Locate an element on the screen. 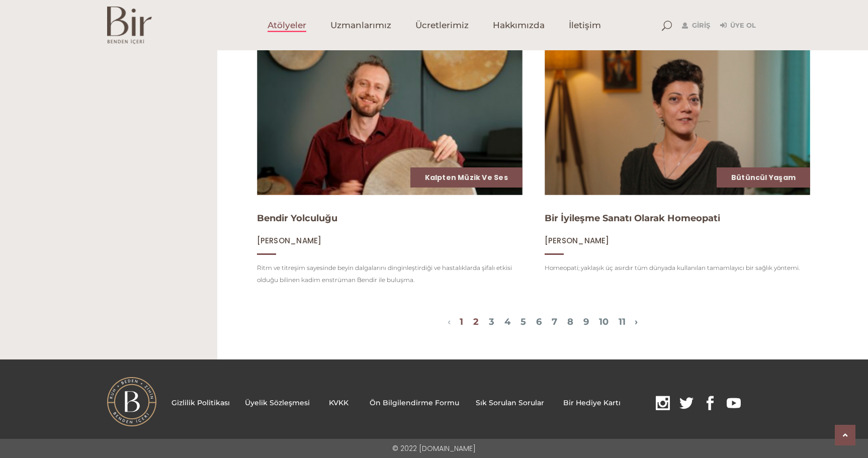 The width and height of the screenshot is (868, 458). span: Ücretlerimiz is located at coordinates (442, 25).